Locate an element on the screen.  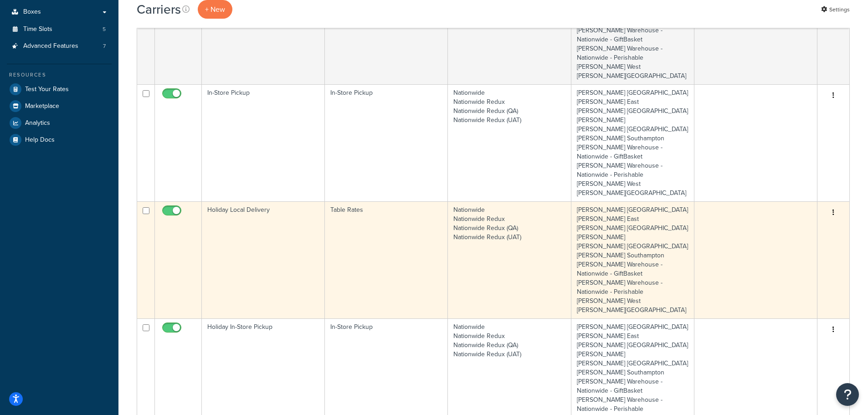
div: Resources is located at coordinates (59, 74).